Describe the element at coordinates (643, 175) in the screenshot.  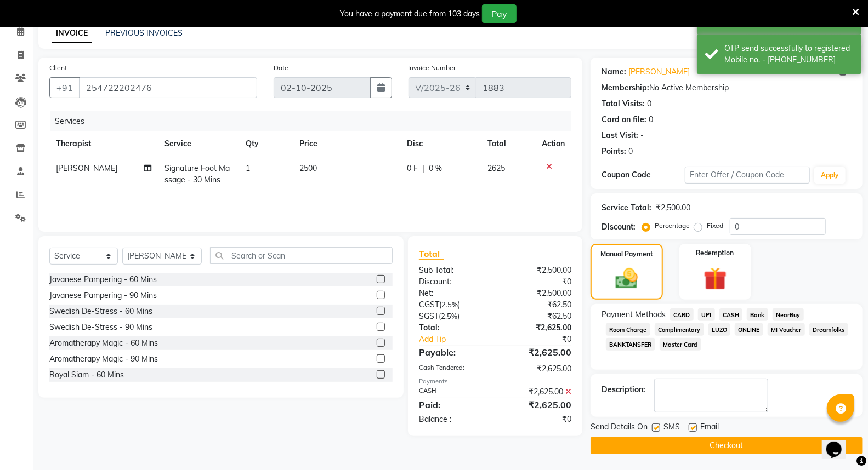
I see `div: Coupon Code` at that location.